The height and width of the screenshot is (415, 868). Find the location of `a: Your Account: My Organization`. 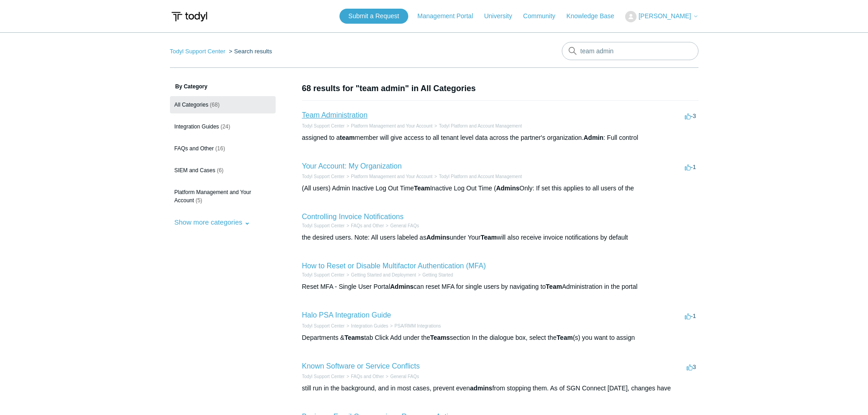

a: Your Account: My Organization is located at coordinates (351, 165).